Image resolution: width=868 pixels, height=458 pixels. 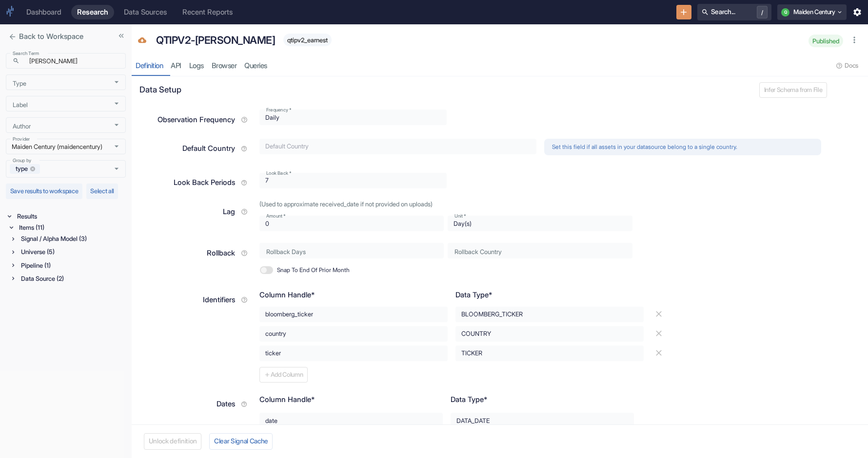 What do you see at coordinates (204, 182) in the screenshot?
I see `p: Look Back Periods` at bounding box center [204, 182].